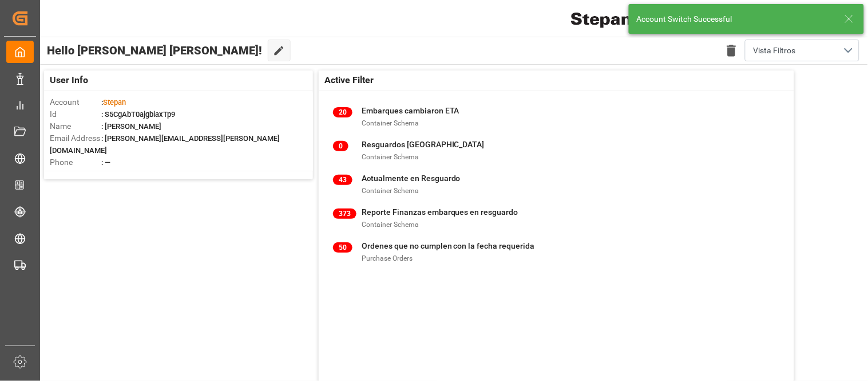 The width and height of the screenshot is (868, 381). Describe the element at coordinates (76, 138) in the screenshot. I see `span: Email Address` at that location.